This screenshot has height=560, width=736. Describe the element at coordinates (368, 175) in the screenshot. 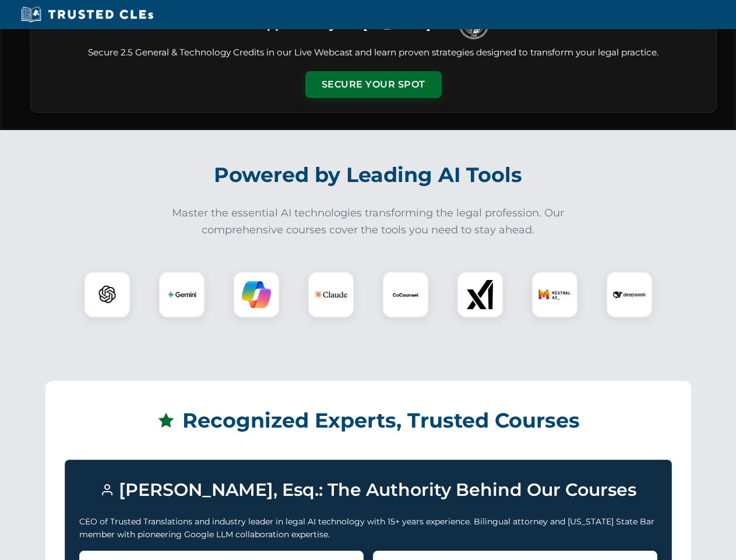

I see `h2: Powered by Leading AI Tools` at that location.